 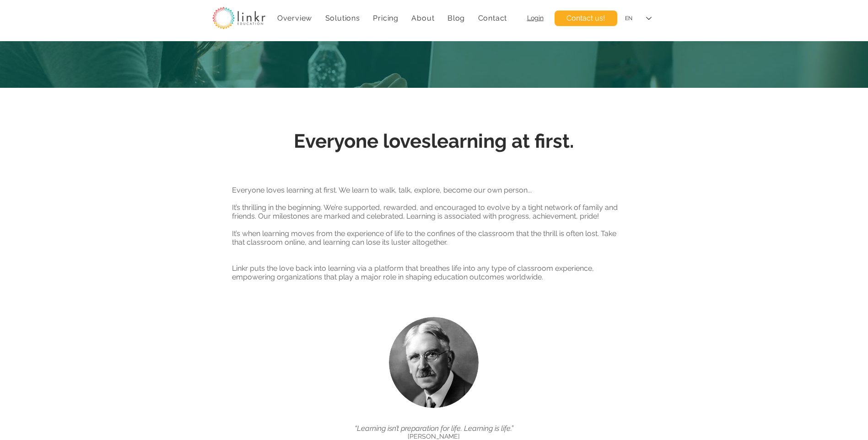 I want to click on span: Login, so click(x=535, y=18).